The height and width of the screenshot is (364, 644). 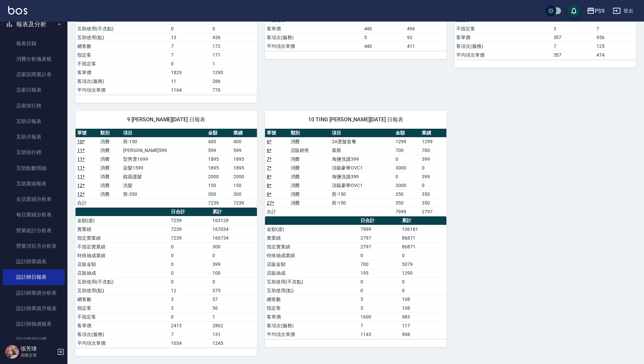 I want to click on td: 不指定客, so click(x=123, y=316).